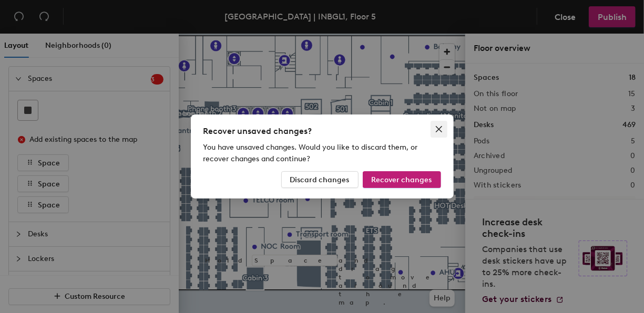  I want to click on span: You have unsaved changes. Would you like to discard them, or recover changes and continue?, so click(311, 153).